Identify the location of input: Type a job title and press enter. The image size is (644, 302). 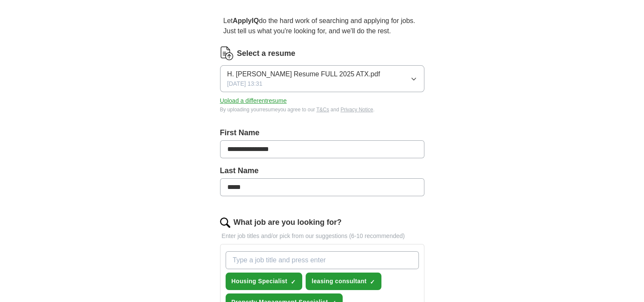
(322, 260).